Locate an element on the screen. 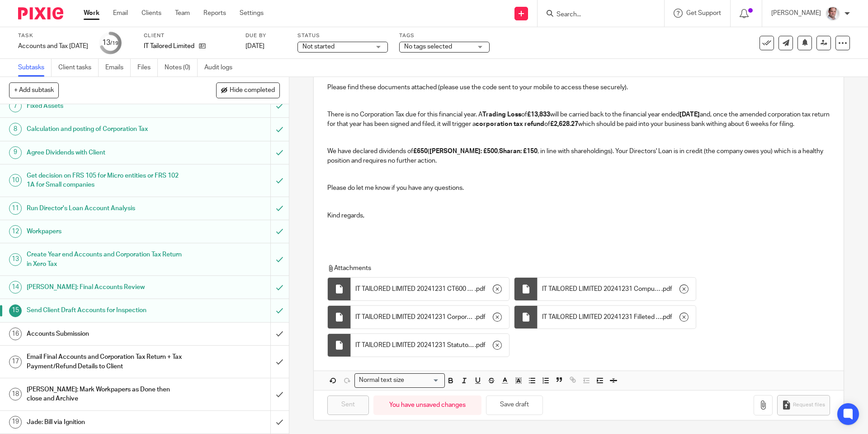 This screenshot has width=868, height=434. a: Client tasks is located at coordinates (78, 68).